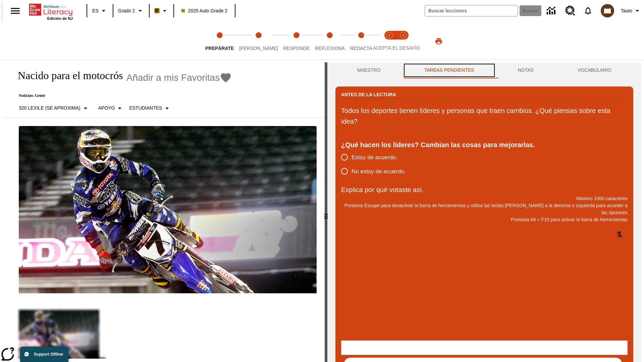 Image resolution: width=644 pixels, height=362 pixels. What do you see at coordinates (374, 158) in the screenshot?
I see `span: Estoy de acuerdo.` at bounding box center [374, 158].